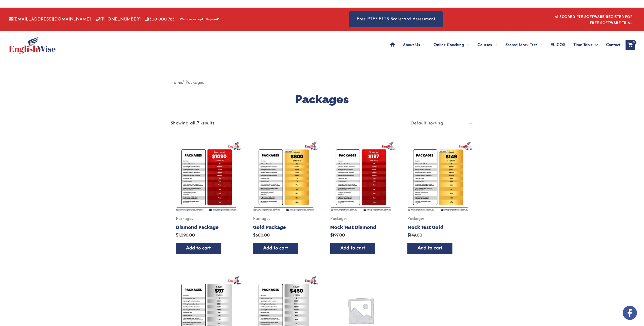 This screenshot has width=644, height=326. Describe the element at coordinates (338, 235) in the screenshot. I see `bdi: 197.00` at that location.